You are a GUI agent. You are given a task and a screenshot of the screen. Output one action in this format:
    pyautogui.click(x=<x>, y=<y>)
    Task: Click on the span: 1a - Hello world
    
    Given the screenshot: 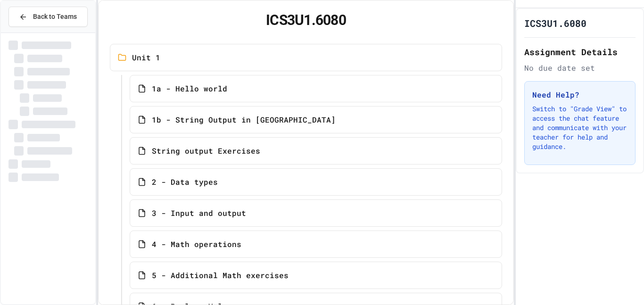 What is the action you would take?
    pyautogui.click(x=190, y=89)
    